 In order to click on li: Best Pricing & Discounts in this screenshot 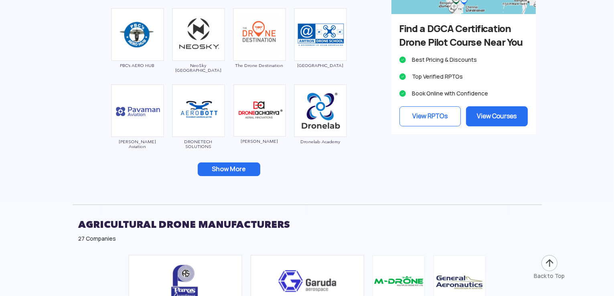, I will do `click(464, 60)`.